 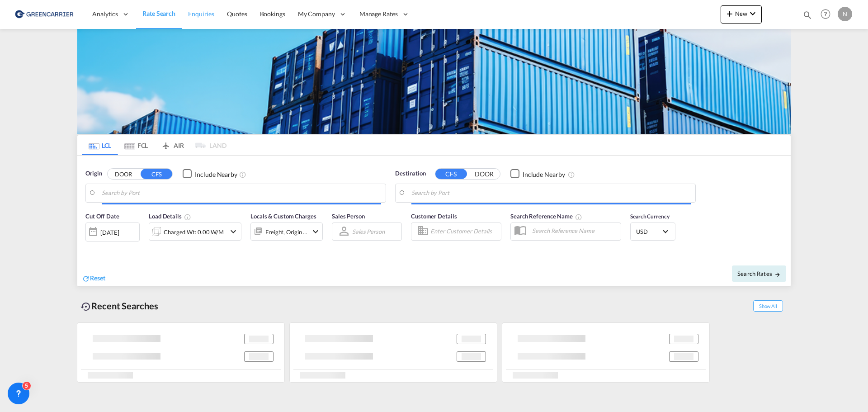 I want to click on md-tab-item: AIR, so click(x=173, y=145).